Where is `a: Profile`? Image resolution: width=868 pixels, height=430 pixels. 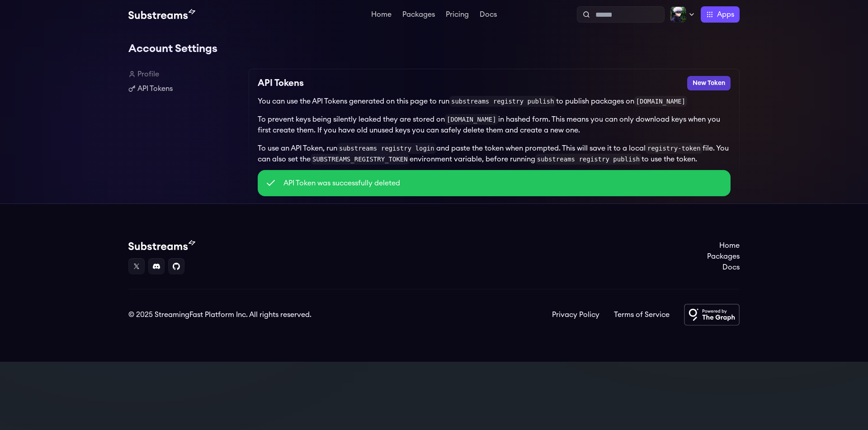 a: Profile is located at coordinates (185, 74).